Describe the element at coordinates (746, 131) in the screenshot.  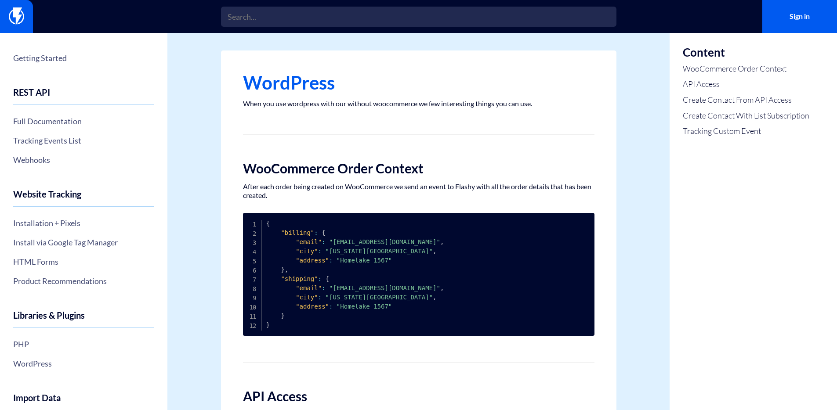
I see `a: Tracking Custom Event` at that location.